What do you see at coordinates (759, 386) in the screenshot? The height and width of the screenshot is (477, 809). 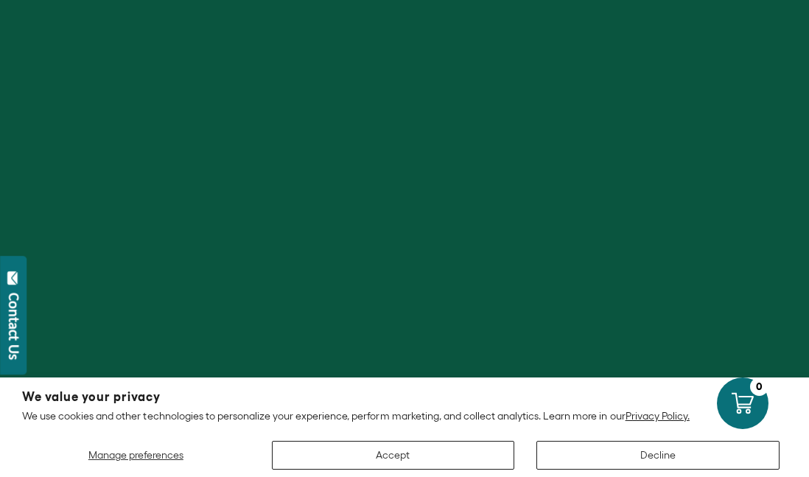 I see `div: 0` at bounding box center [759, 386].